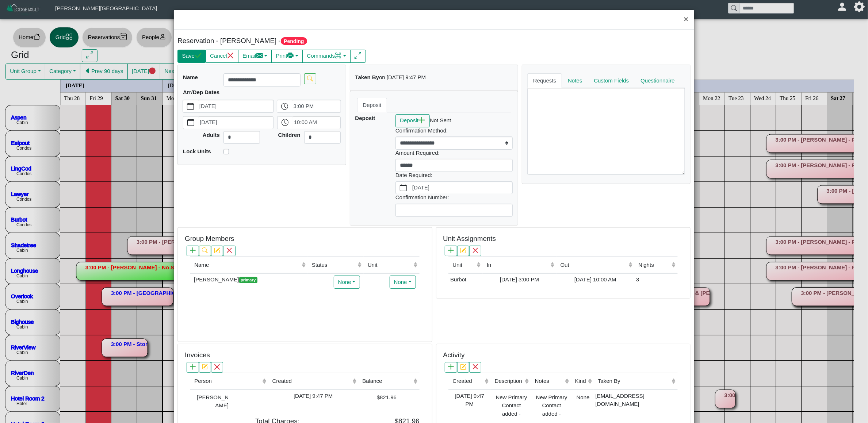 This screenshot has width=868, height=423. Describe the element at coordinates (594, 265) in the screenshot. I see `div: Out` at that location.